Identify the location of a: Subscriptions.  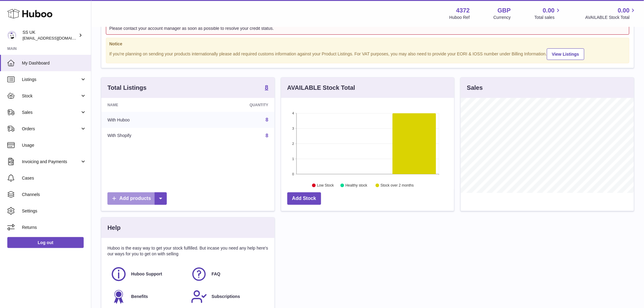
(228, 296).